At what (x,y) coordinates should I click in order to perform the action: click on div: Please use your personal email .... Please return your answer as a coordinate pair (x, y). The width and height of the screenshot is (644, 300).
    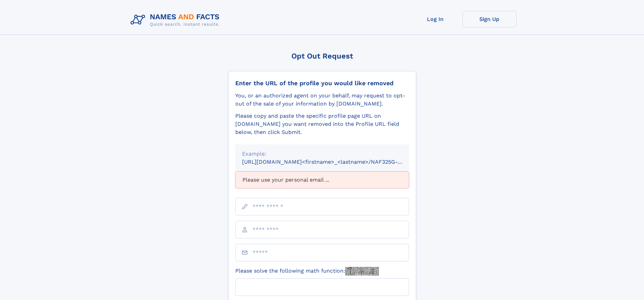
    Looking at the image, I should click on (322, 180).